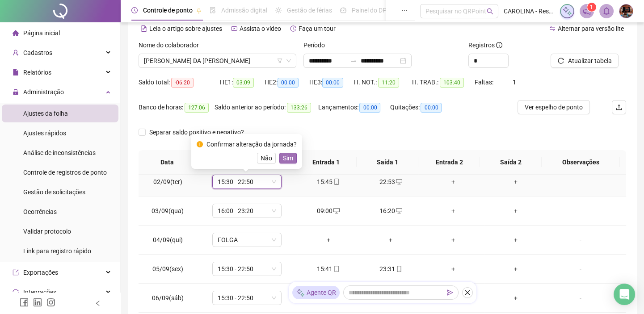  I want to click on span: youtube, so click(234, 28).